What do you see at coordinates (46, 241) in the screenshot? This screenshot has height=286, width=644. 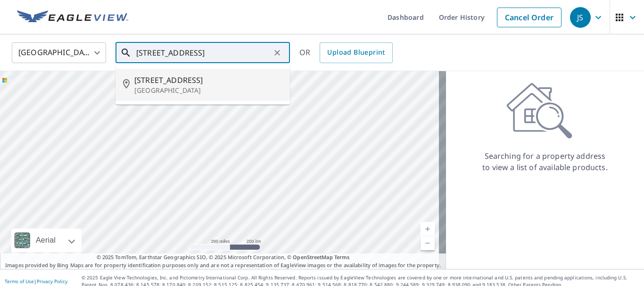 I see `div: Aerial` at bounding box center [46, 241].